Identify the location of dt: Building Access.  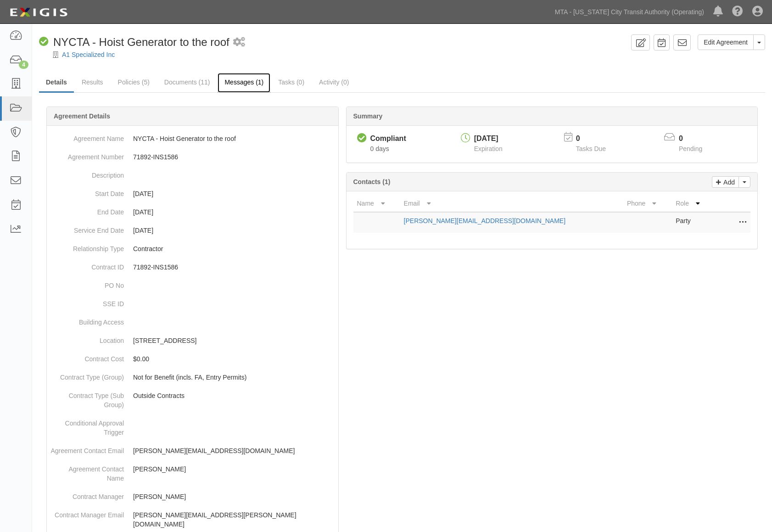
(87, 320).